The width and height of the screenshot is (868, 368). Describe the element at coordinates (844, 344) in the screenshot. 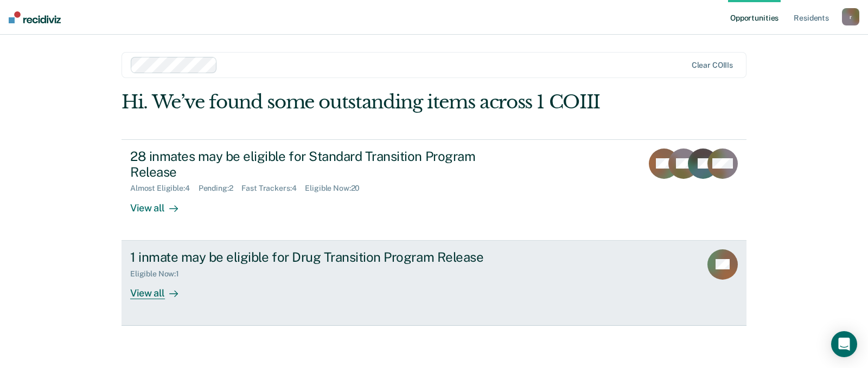

I see `div: Open Intercom Messenger` at that location.